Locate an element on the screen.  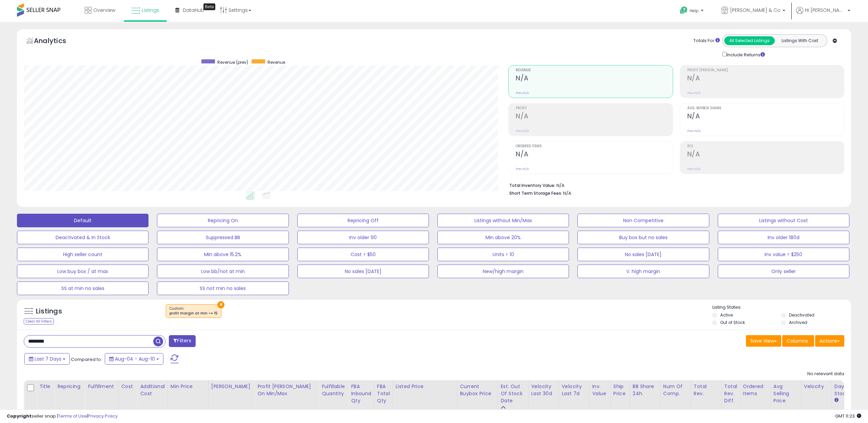
div: Cost is located at coordinates (128, 386).